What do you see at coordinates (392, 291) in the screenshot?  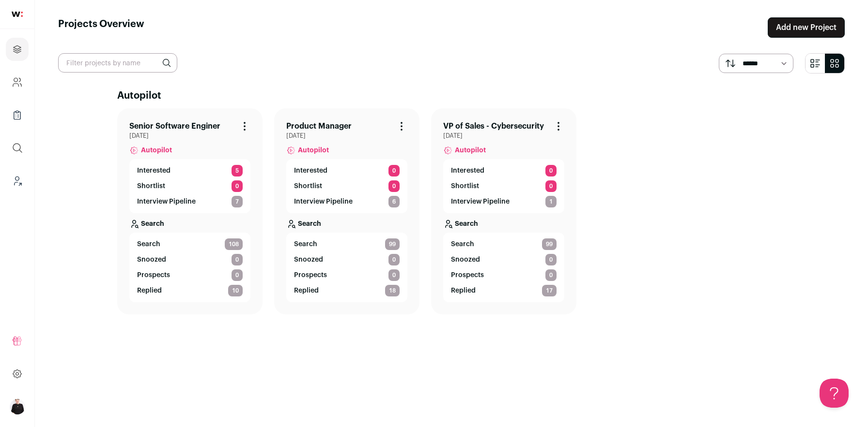 I see `span: 18` at bounding box center [392, 291].